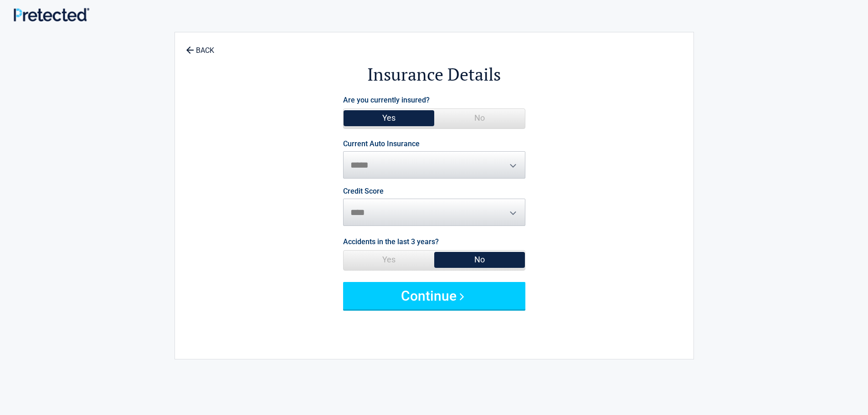 The width and height of the screenshot is (868, 415). I want to click on label: Credit Score, so click(363, 191).